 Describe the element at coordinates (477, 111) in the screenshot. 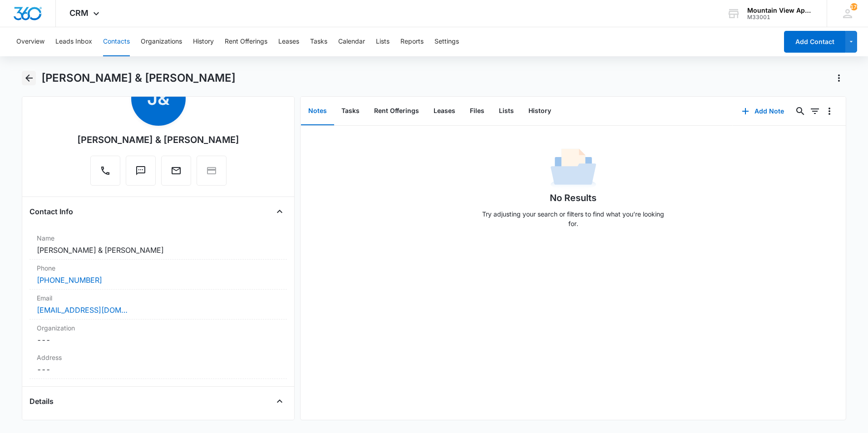

I see `button: Files` at that location.